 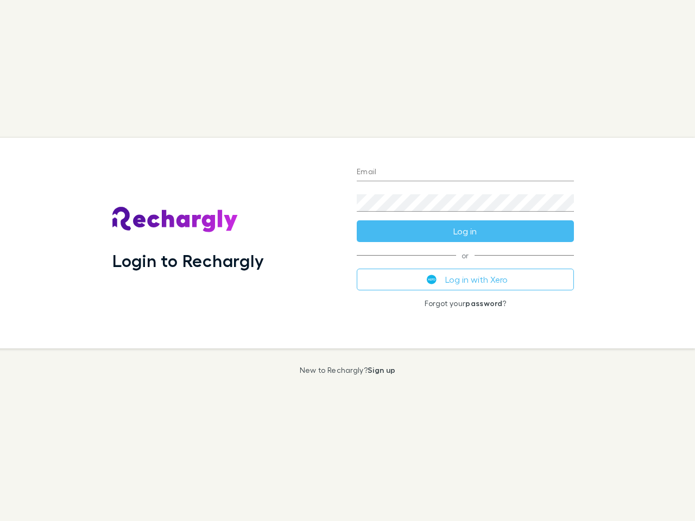 What do you see at coordinates (465, 279) in the screenshot?
I see `button: Log in with Xero` at bounding box center [465, 279].